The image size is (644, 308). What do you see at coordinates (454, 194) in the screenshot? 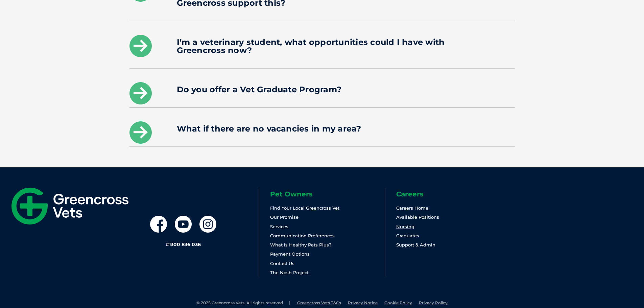
I see `h6: Careers` at bounding box center [454, 194].